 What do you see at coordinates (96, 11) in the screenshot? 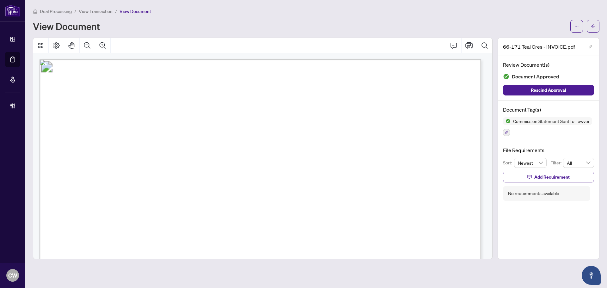
I see `span: View Transaction` at bounding box center [96, 11].